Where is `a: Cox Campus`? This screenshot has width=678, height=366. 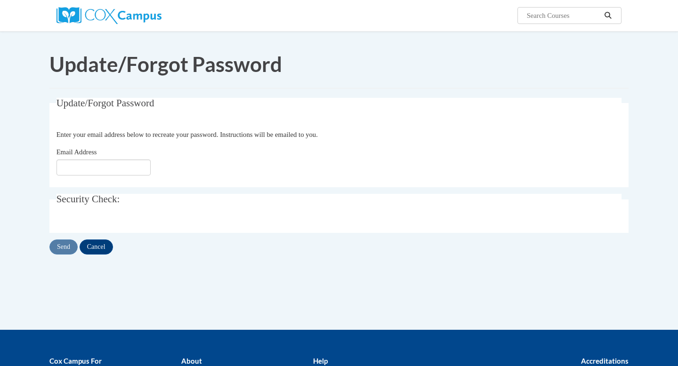
a: Cox Campus is located at coordinates (109, 15).